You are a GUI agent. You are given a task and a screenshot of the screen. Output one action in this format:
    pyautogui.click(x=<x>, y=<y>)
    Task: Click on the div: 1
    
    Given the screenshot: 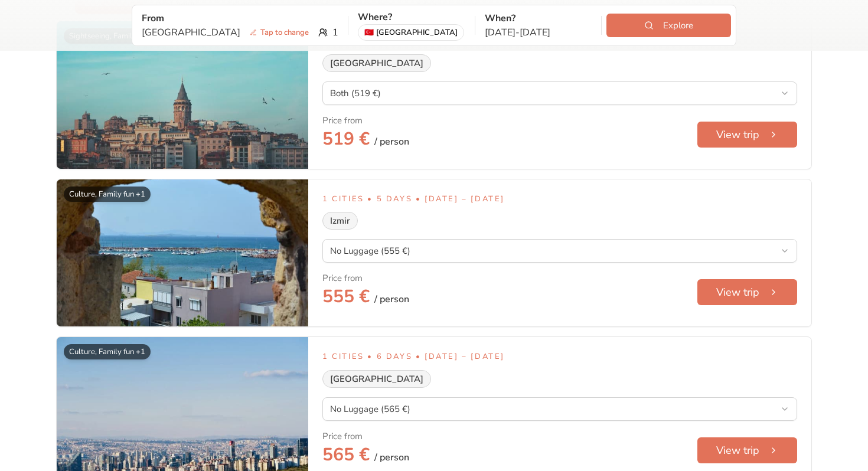 What is the action you would take?
    pyautogui.click(x=239, y=33)
    